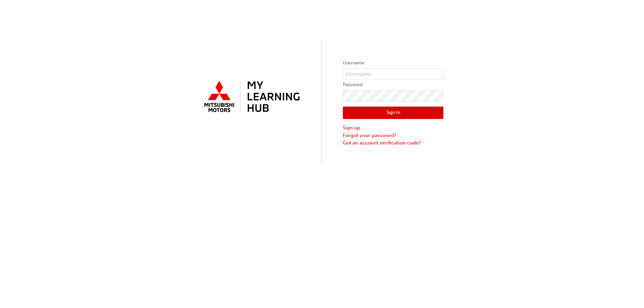 The height and width of the screenshot is (308, 644). What do you see at coordinates (393, 135) in the screenshot?
I see `a: Forgot your password?` at bounding box center [393, 135].